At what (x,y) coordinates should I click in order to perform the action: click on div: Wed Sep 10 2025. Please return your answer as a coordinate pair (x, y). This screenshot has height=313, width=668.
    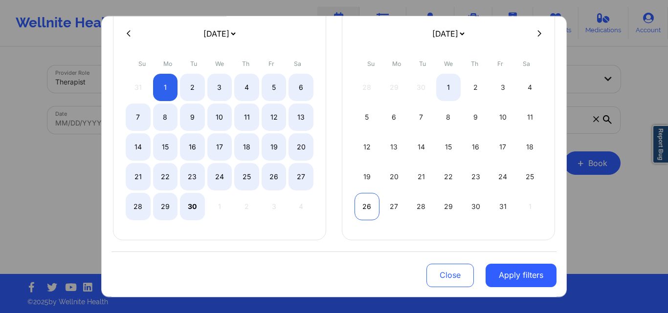
    Looking at the image, I should click on (220, 117).